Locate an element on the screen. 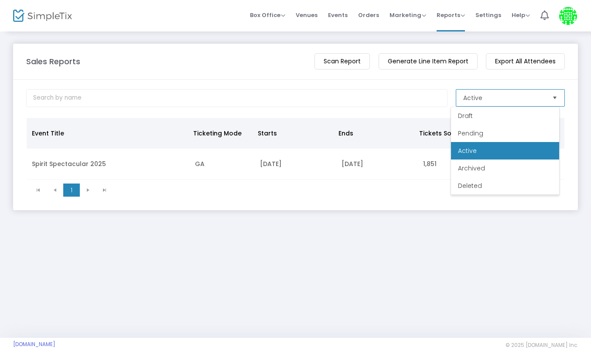  span: Archived is located at coordinates (472, 168).